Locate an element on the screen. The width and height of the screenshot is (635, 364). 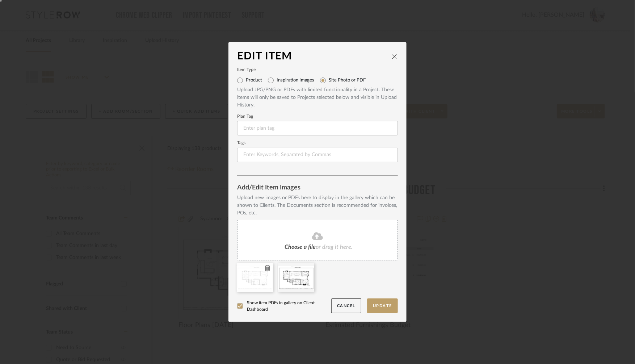
div: Upload new images or PDFs here to display in the gallery which can be shown to Clients. The Docum... is located at coordinates (318, 205).